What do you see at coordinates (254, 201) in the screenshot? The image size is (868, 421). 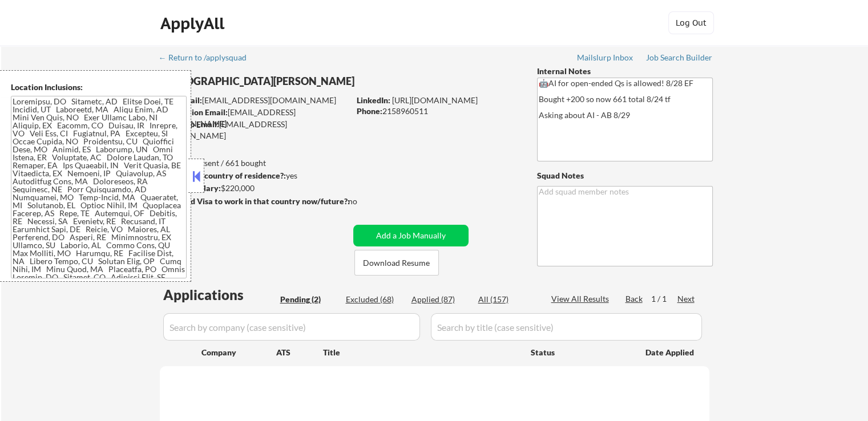 I see `strong: Will need Visa to work in that country now/future?:` at bounding box center [254, 201].